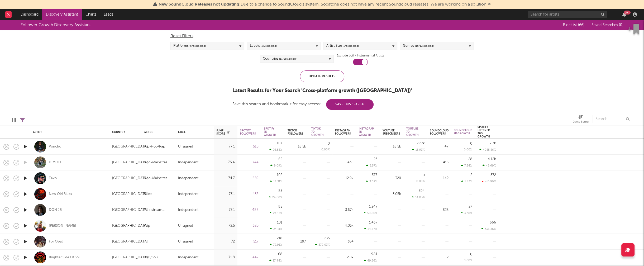  What do you see at coordinates (322, 245) in the screenshot?
I see `div: 379.03 %` at bounding box center [322, 245].